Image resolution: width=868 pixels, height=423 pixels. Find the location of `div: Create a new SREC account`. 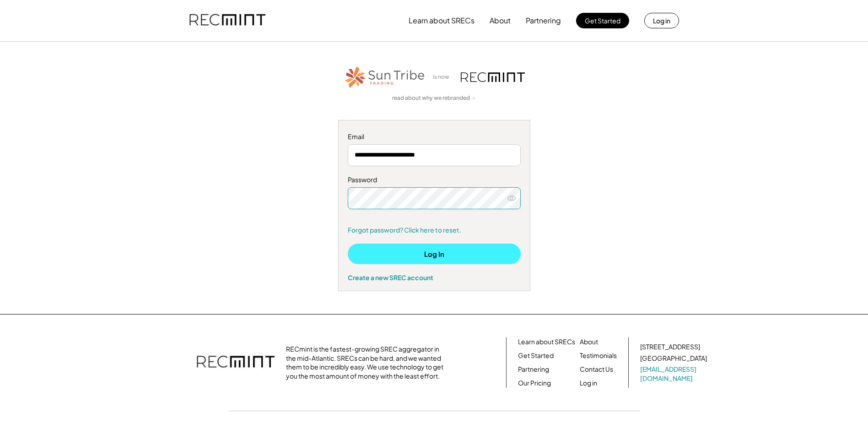

div: Create a new SREC account is located at coordinates (434, 277).